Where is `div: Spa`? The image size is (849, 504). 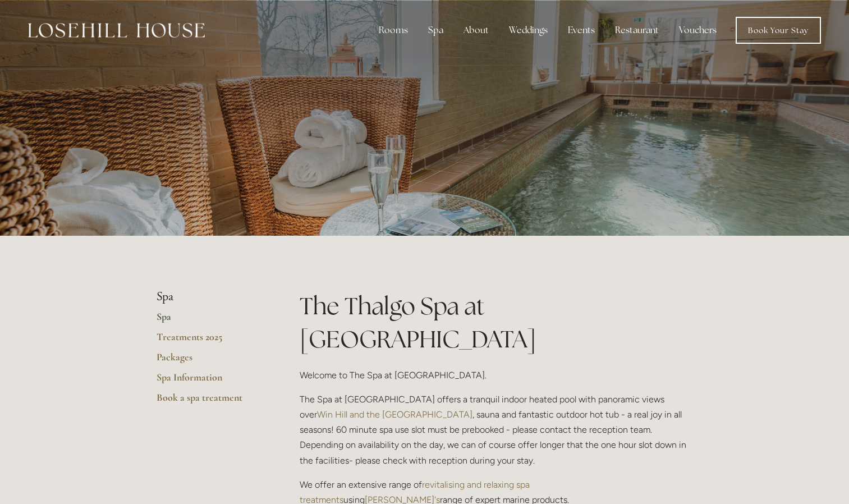
div: Spa is located at coordinates (435, 31).